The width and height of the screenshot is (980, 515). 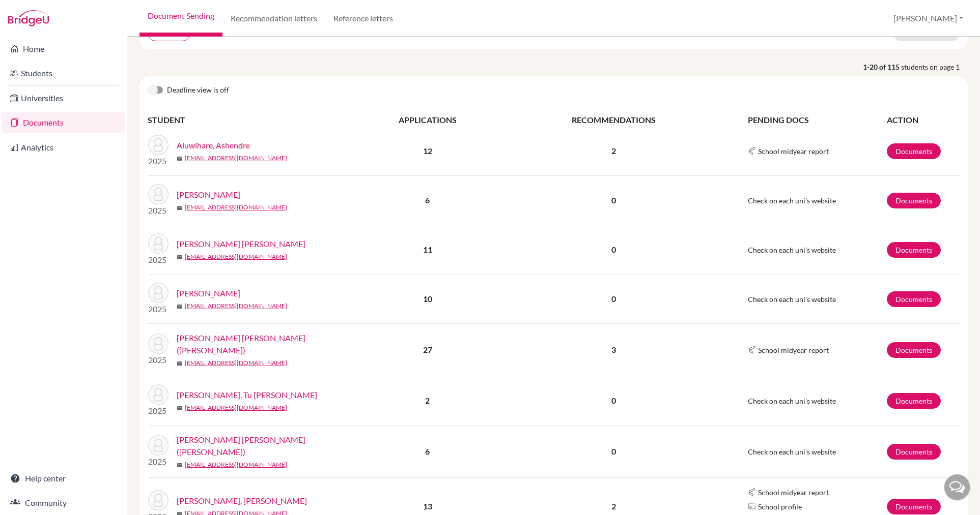 I want to click on img: Parchments logo, so click(x=751, y=507).